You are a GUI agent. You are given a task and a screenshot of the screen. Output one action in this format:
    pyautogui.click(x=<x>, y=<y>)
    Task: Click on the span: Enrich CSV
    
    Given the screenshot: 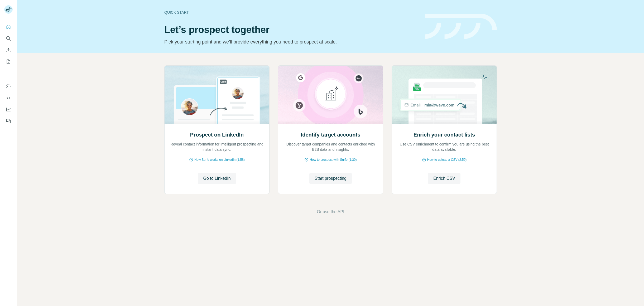 What is the action you would take?
    pyautogui.click(x=444, y=178)
    